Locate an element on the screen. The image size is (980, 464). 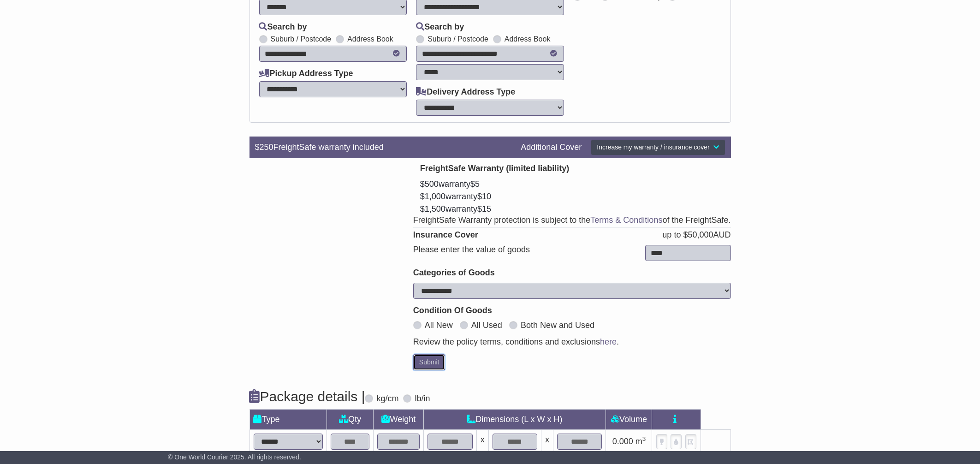
label: Both New and Used is located at coordinates (558, 325).